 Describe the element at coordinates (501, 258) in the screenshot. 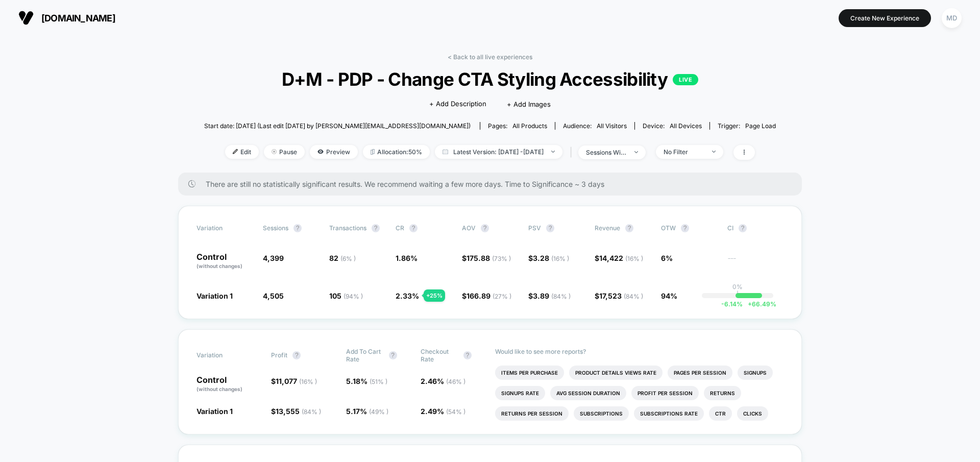

I see `span: ( 73 % )` at that location.